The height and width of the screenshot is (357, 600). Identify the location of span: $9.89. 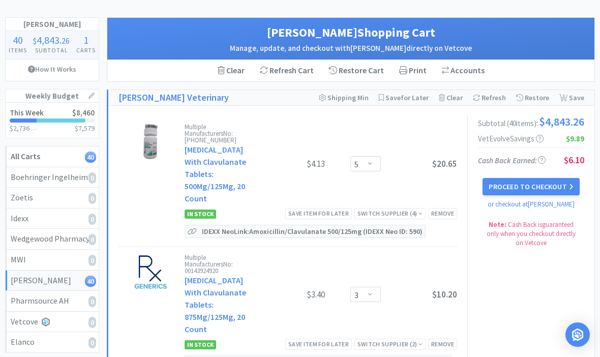
(575, 138).